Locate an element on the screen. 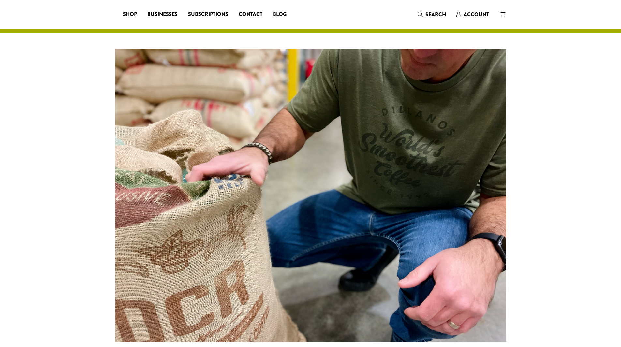  a: Shop is located at coordinates (130, 14).